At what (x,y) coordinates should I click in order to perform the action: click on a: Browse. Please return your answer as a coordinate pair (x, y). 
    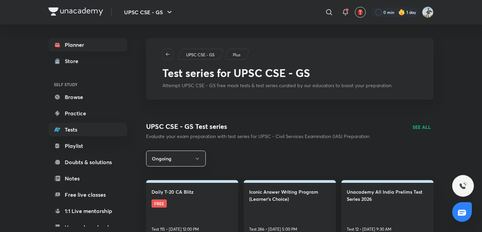
    Looking at the image, I should click on (88, 97).